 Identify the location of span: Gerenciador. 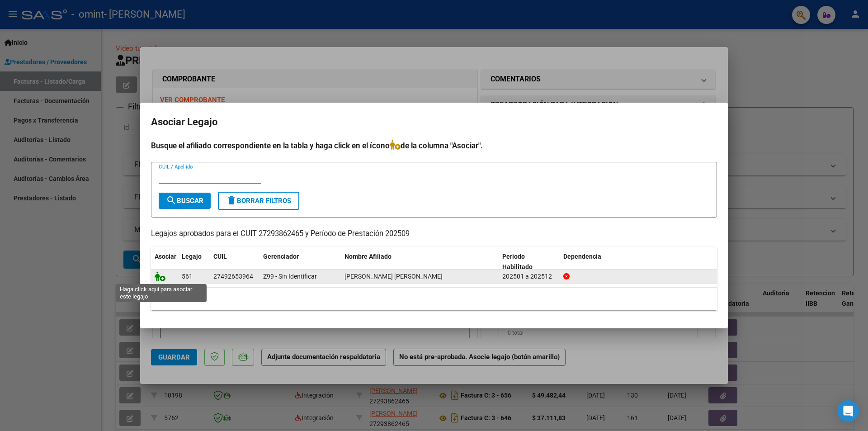
(281, 256).